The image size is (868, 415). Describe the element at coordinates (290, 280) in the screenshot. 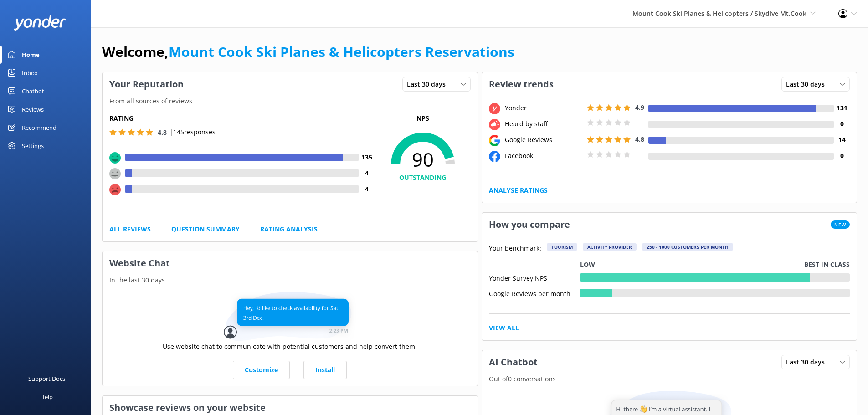

I see `p: In the last 30 days` at that location.